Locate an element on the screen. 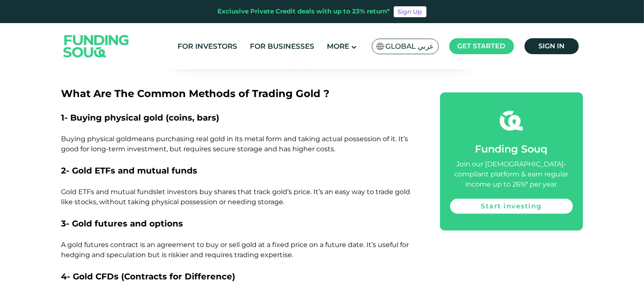 This screenshot has width=644, height=292. a: Sign Up is located at coordinates (411, 11).